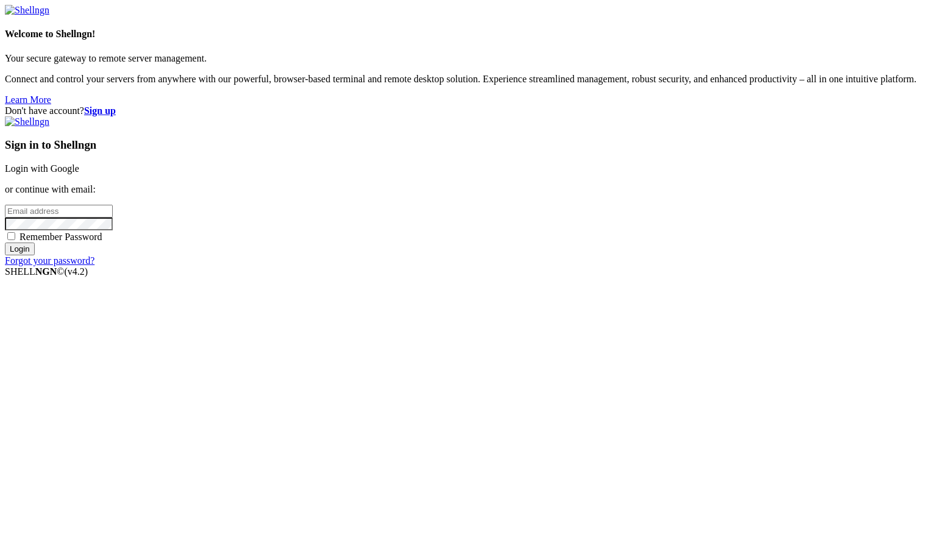 Image resolution: width=939 pixels, height=560 pixels. I want to click on b: NGN, so click(46, 271).